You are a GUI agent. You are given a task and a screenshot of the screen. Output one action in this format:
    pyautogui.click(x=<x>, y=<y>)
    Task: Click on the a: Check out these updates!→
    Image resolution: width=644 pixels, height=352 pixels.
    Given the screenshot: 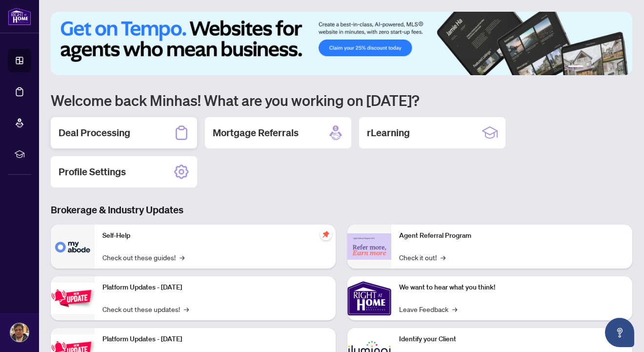 What is the action you would take?
    pyautogui.click(x=146, y=309)
    